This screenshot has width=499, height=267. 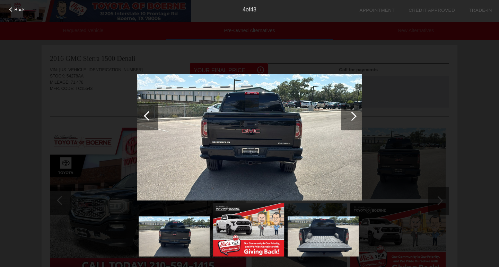 What do you see at coordinates (480, 10) in the screenshot?
I see `a: Trade-In` at bounding box center [480, 10].